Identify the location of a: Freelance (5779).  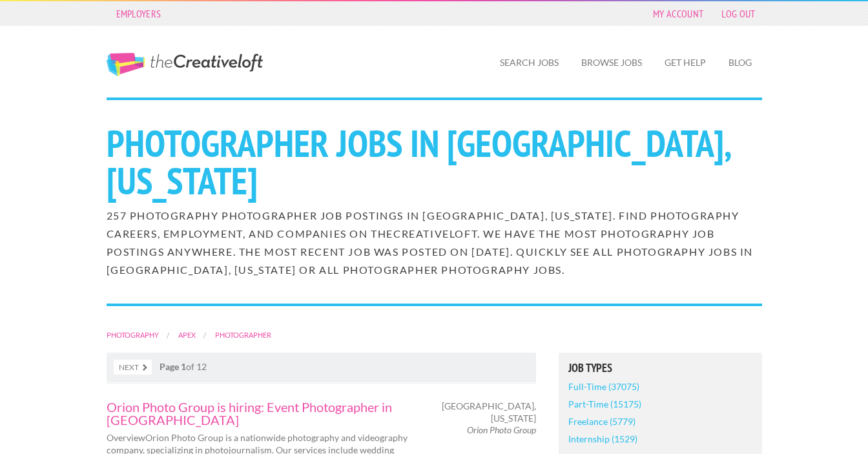
(602, 421).